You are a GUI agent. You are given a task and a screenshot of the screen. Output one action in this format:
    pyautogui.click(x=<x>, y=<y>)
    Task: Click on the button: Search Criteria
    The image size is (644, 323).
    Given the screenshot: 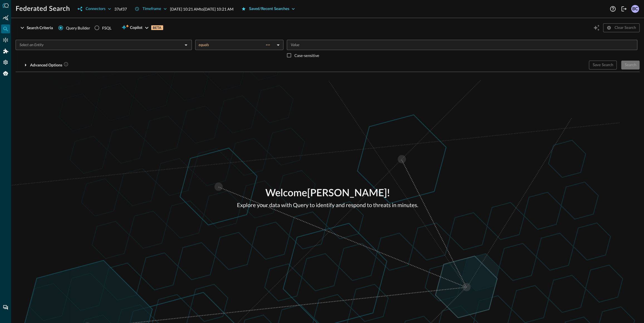 What is the action you would take?
    pyautogui.click(x=36, y=28)
    